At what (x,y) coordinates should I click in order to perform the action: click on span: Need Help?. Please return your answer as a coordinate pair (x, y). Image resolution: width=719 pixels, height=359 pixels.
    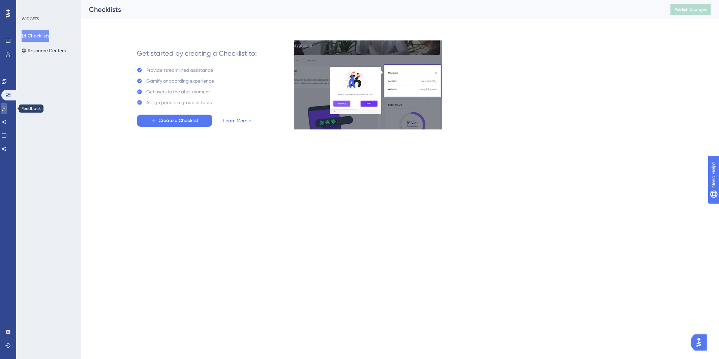
    Looking at the image, I should click on (29, 6).